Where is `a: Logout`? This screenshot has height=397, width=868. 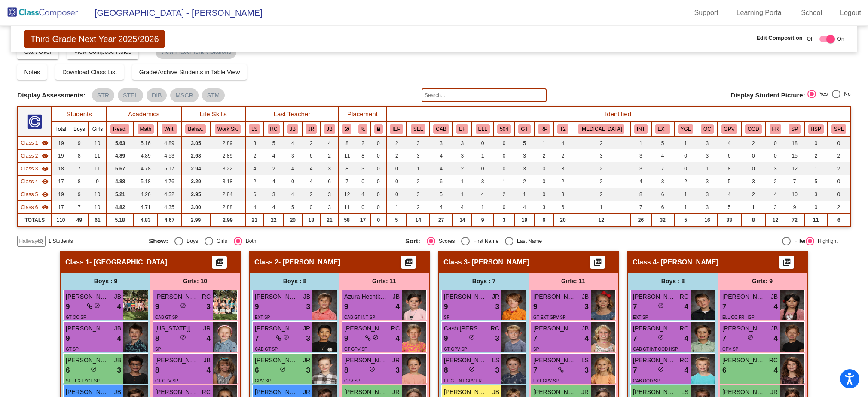
a: Logout is located at coordinates (850, 13).